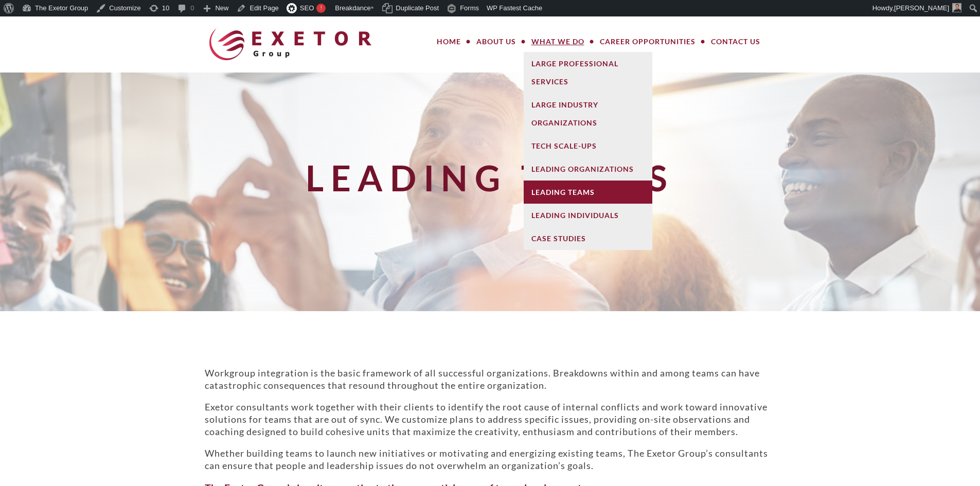 The width and height of the screenshot is (980, 486). Describe the element at coordinates (290, 44) in the screenshot. I see `img: The Exetor Group` at that location.